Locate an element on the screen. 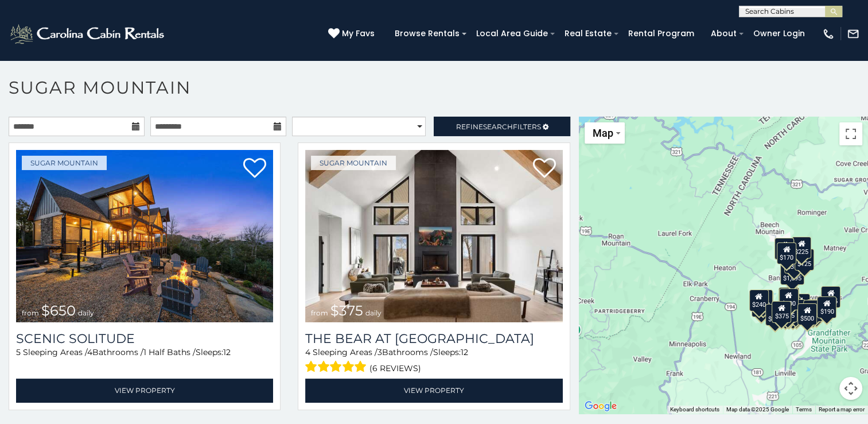 The height and width of the screenshot is (424, 868). button: Change map style is located at coordinates (605, 133).